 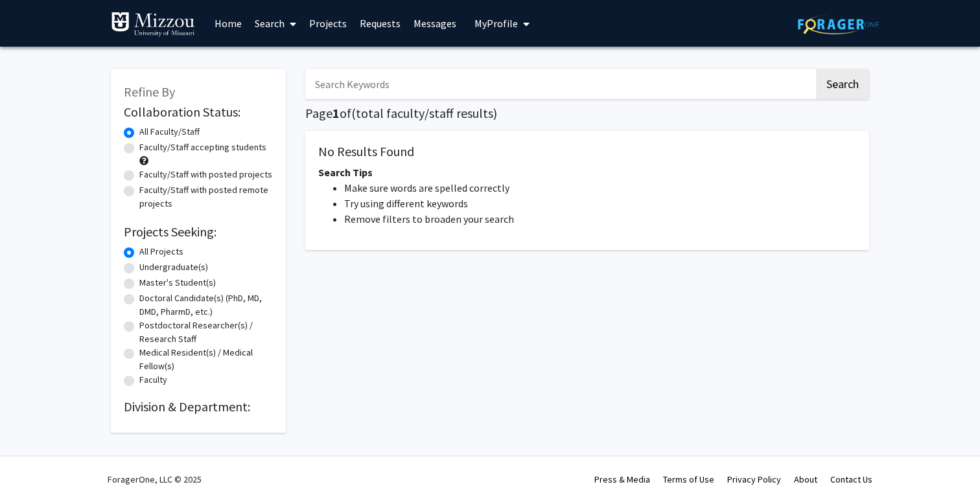 What do you see at coordinates (328, 24) in the screenshot?
I see `a: Projects` at bounding box center [328, 24].